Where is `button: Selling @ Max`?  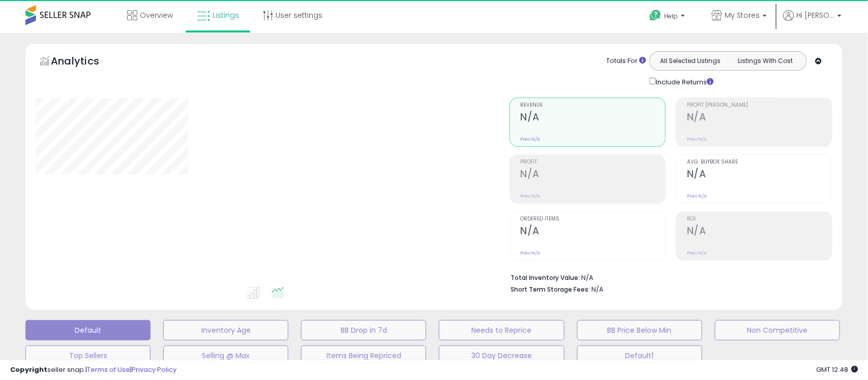
button: Selling @ Max is located at coordinates (226, 356).